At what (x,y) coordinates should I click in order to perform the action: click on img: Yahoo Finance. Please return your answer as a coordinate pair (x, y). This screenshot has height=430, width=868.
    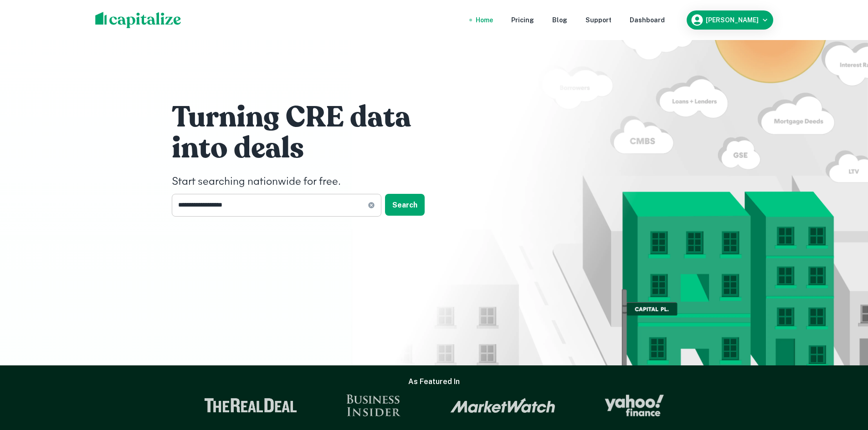
    Looking at the image, I should click on (634, 406).